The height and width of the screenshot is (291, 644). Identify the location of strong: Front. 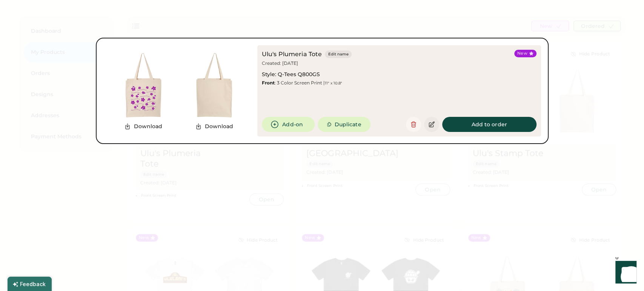
(268, 82).